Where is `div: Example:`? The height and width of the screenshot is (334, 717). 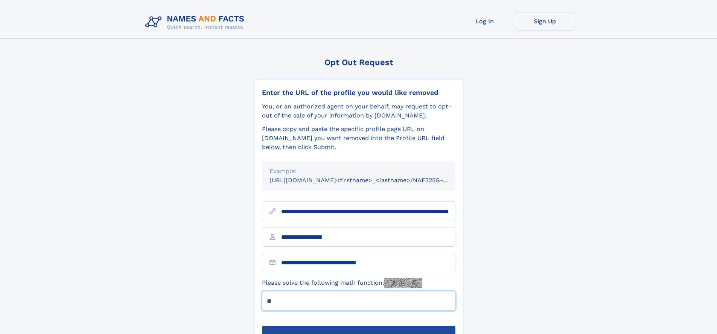
div: Example: is located at coordinates (359, 171).